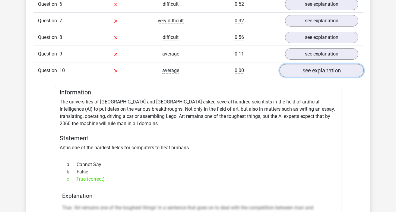 The width and height of the screenshot is (396, 212). What do you see at coordinates (198, 165) in the screenshot?
I see `div: Cannot Say` at bounding box center [198, 165].